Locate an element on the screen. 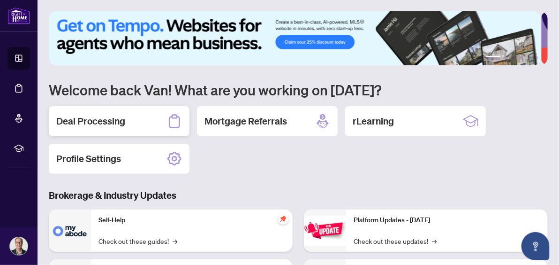  img: Profile Icon is located at coordinates (19, 246).